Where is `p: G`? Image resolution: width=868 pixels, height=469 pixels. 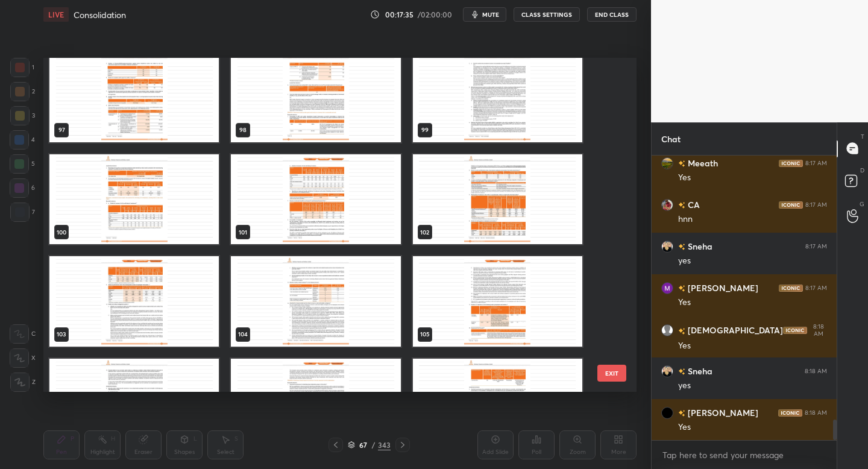 p: G is located at coordinates (862, 204).